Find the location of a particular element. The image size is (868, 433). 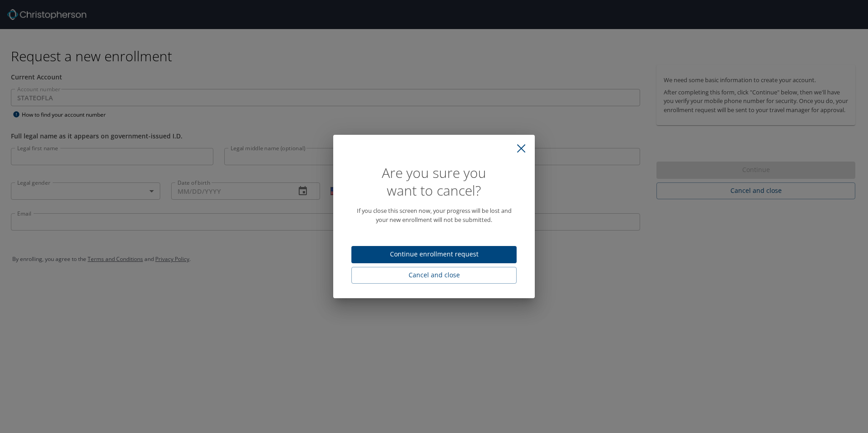

button: close is located at coordinates (521, 149).